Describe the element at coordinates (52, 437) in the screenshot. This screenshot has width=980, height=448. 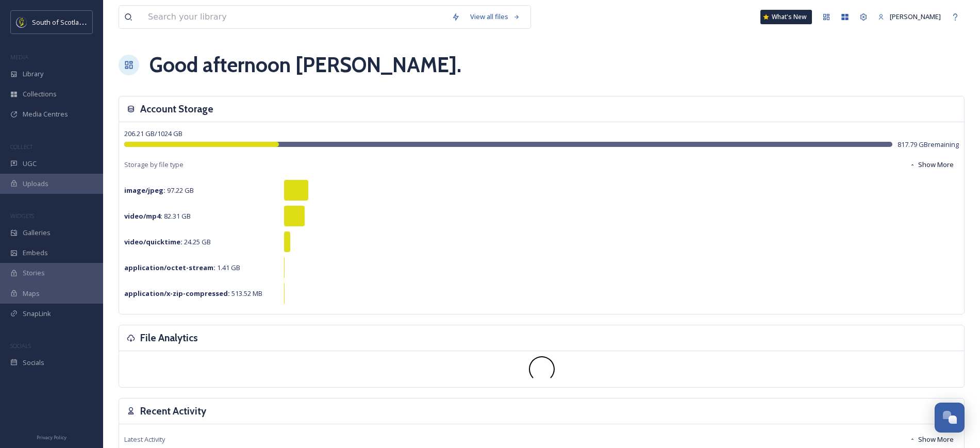
I see `a: Privacy Policy` at that location.